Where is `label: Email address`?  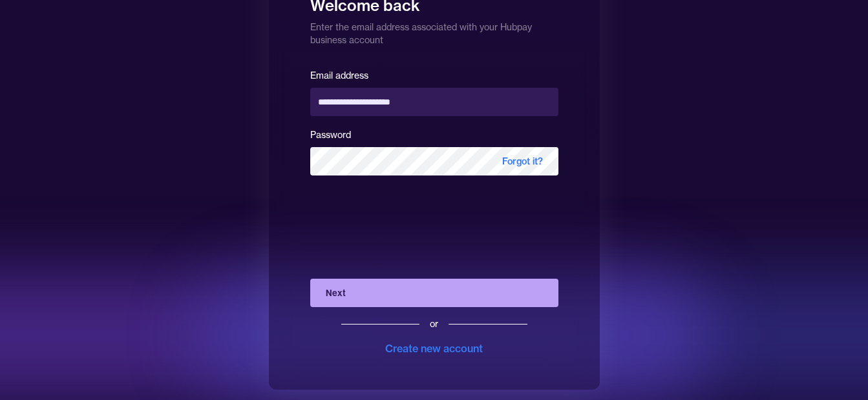 label: Email address is located at coordinates (339, 76).